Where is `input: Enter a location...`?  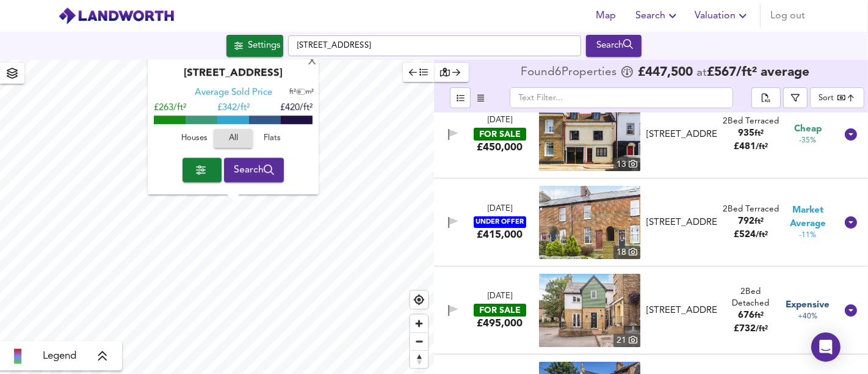
input: Enter a location... is located at coordinates (435, 46).